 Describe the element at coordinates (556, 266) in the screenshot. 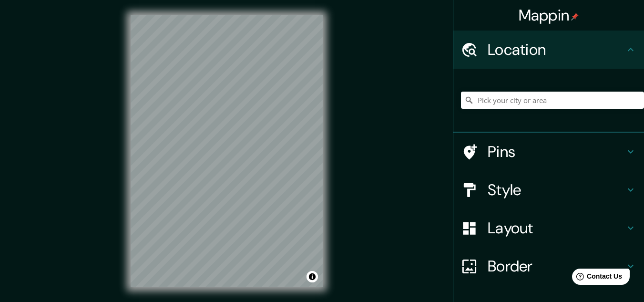

I see `h4: Border` at that location.